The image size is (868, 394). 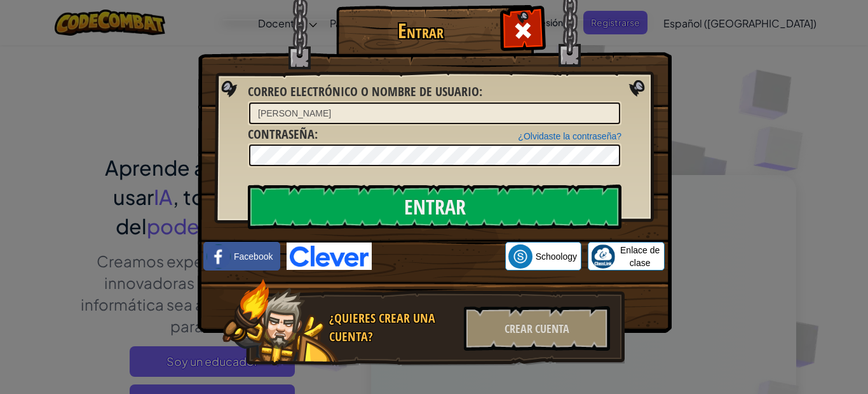 I want to click on font: Correo electrónico o nombre de usuario, so click(x=364, y=91).